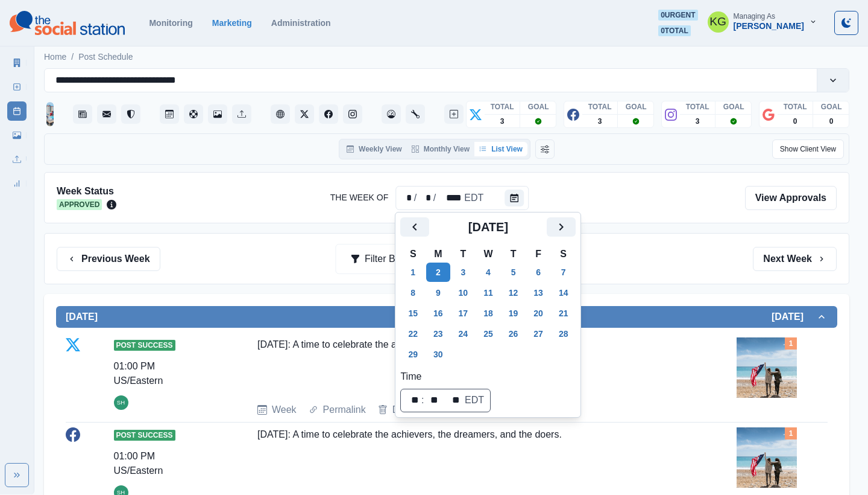  I want to click on button: Media Library, so click(218, 114).